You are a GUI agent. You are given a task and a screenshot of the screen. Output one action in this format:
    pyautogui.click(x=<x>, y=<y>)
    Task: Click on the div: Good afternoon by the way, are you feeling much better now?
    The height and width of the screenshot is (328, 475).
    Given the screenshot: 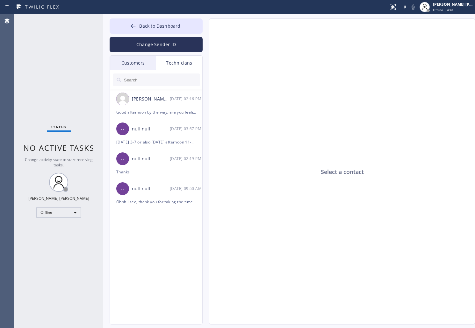 What is the action you would take?
    pyautogui.click(x=156, y=112)
    